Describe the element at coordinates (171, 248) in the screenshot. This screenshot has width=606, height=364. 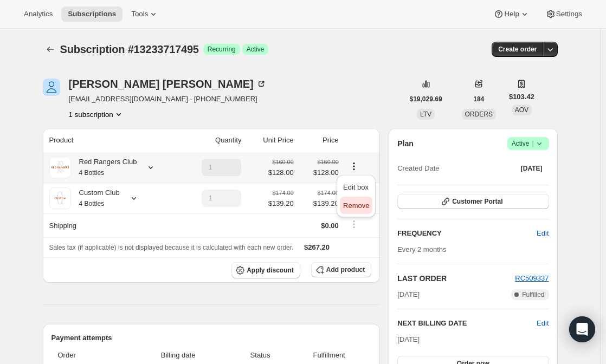
I see `span: Sales tax (if applicable) is not displayed because it is calculated with each new order.` at that location.